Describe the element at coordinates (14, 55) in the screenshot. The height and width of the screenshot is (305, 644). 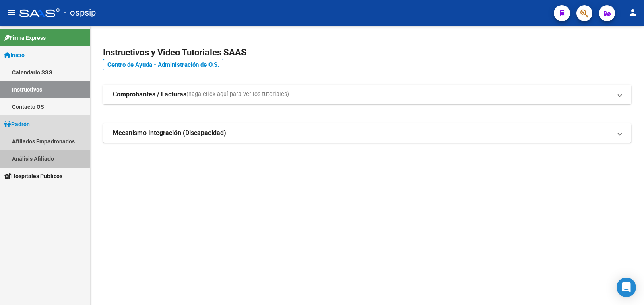
I see `span: Inicio` at that location.